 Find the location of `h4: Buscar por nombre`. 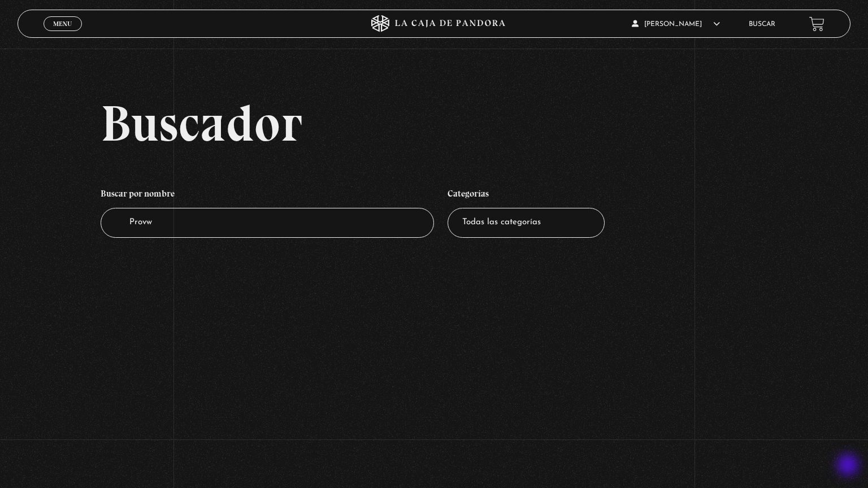

h4: Buscar por nombre is located at coordinates (267, 195).